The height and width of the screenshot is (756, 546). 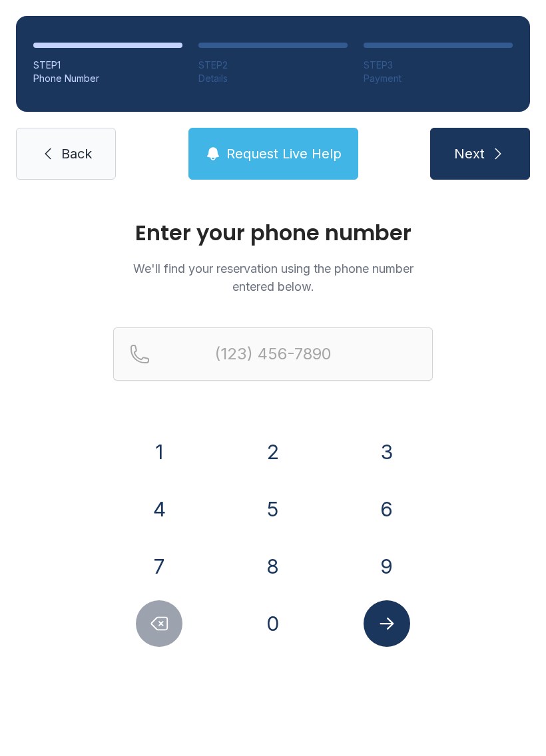 I want to click on input: Reservation phone number, so click(x=273, y=354).